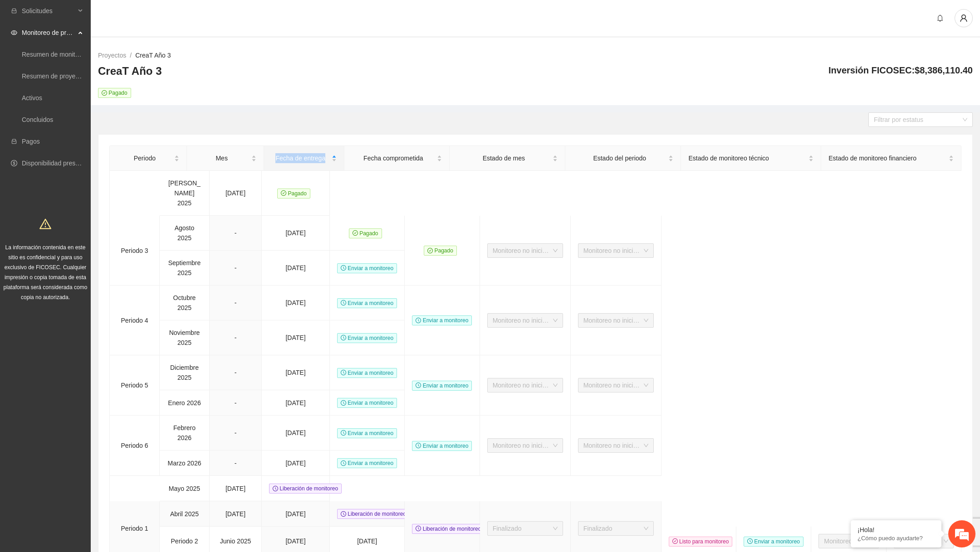 Image resolution: width=980 pixels, height=552 pixels. I want to click on span: Mes, so click(222, 158).